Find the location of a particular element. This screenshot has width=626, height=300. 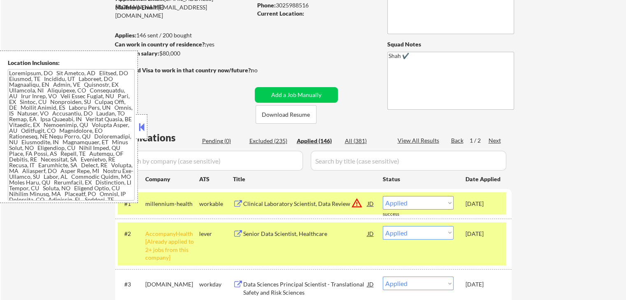

div: Date Applied is located at coordinates (483, 179).